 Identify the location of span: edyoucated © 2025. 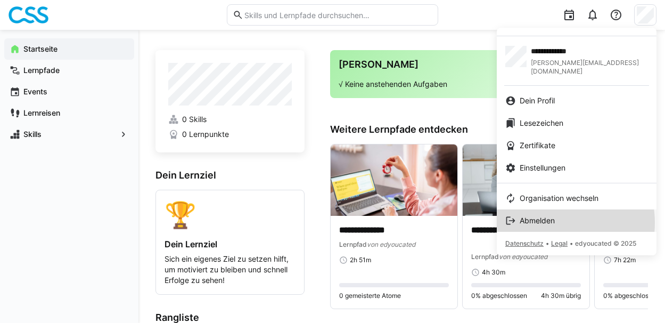
(606, 243).